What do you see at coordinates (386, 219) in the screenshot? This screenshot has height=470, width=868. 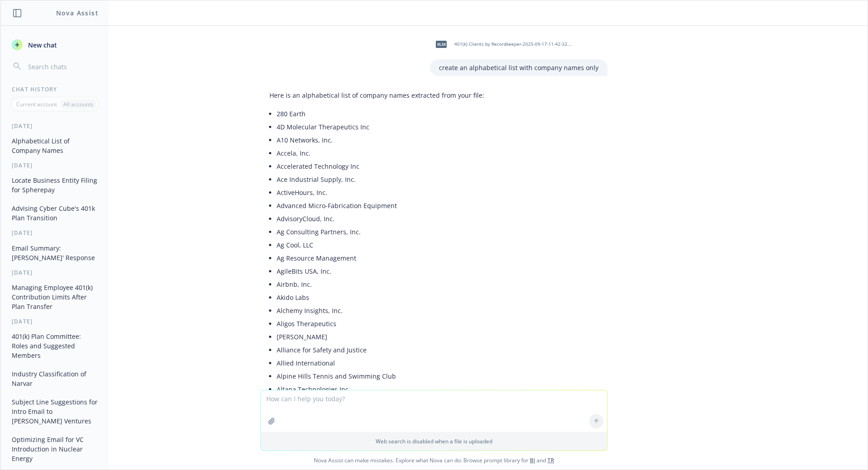 I see `li: AdvisoryCloud, Inc.` at bounding box center [386, 219].